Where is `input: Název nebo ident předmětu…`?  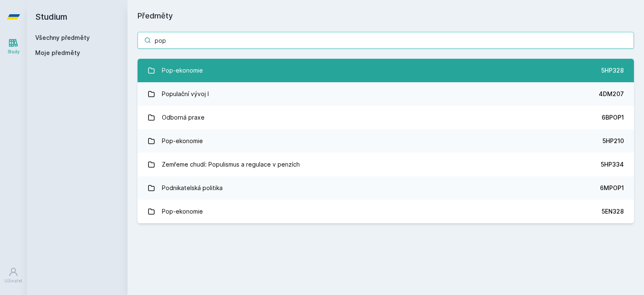 input: Název nebo ident předmětu… is located at coordinates (386, 40).